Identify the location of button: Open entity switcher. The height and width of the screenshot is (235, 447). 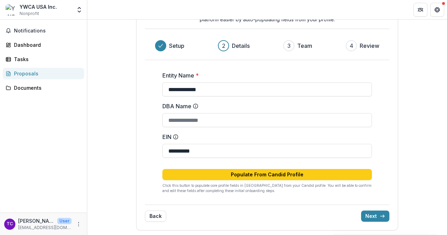
(79, 10).